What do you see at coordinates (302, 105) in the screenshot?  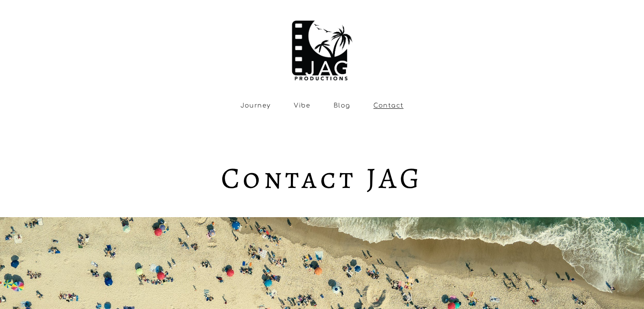 I see `a: Vibe` at bounding box center [302, 105].